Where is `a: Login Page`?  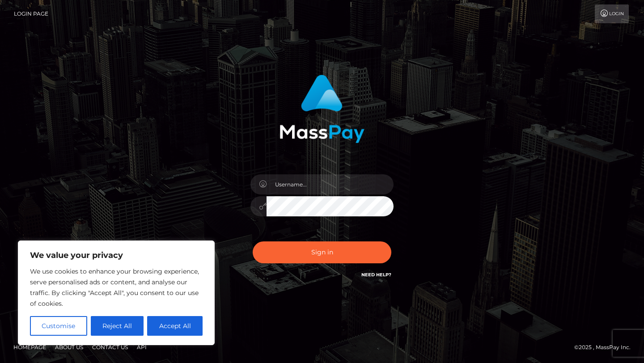 a: Login Page is located at coordinates (31, 14).